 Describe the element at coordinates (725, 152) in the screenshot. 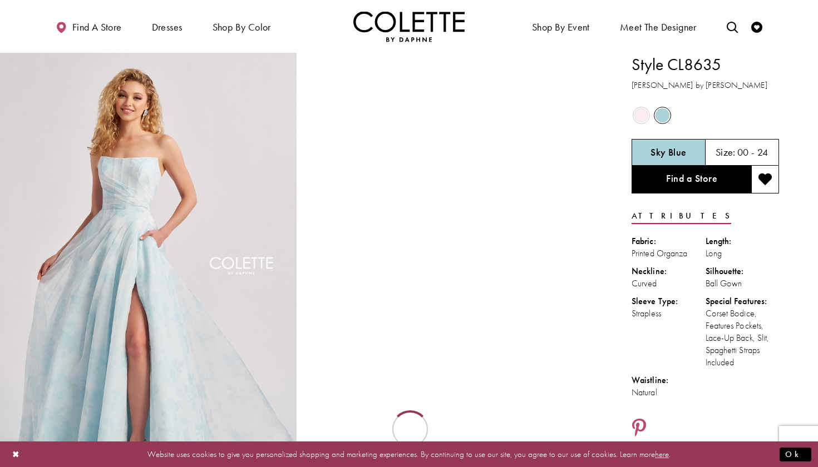

I see `span: Size:` at that location.